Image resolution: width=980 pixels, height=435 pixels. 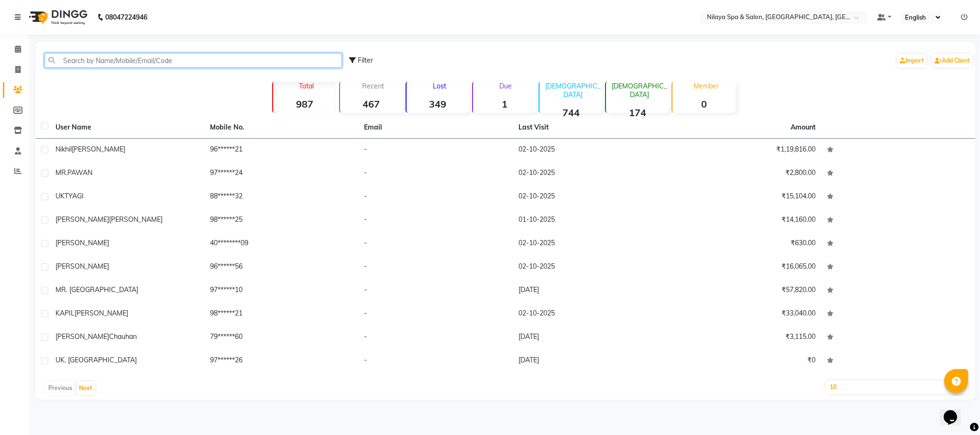 I want to click on strong: 987, so click(x=304, y=104).